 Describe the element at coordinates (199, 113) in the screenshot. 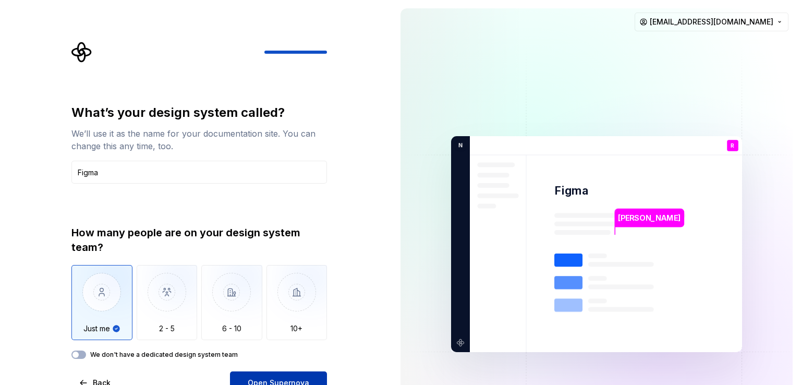

I see `div: What’s your design system called?` at that location.